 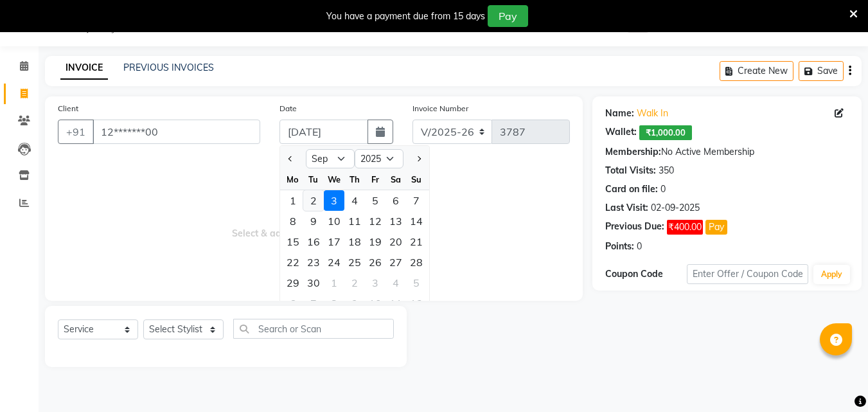 What do you see at coordinates (313, 304) in the screenshot?
I see `div: Tuesday, October 7, 2025` at bounding box center [313, 304].